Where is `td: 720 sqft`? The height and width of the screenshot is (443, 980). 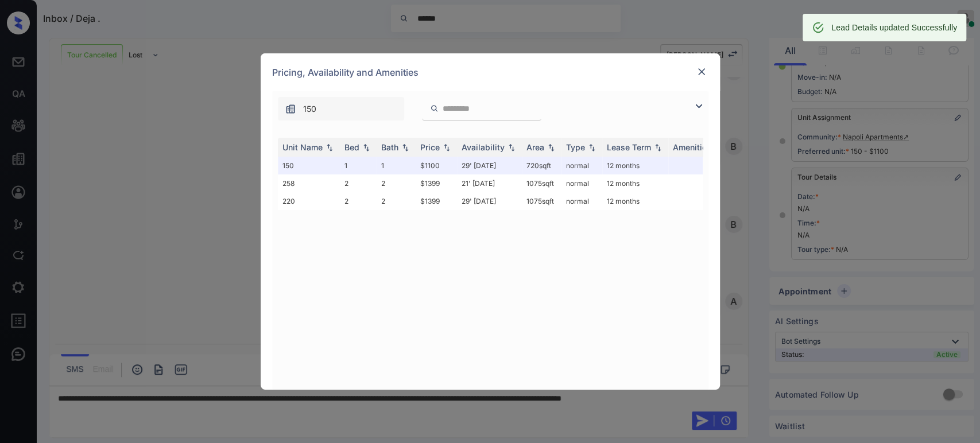
td: 720 sqft is located at coordinates (542, 166).